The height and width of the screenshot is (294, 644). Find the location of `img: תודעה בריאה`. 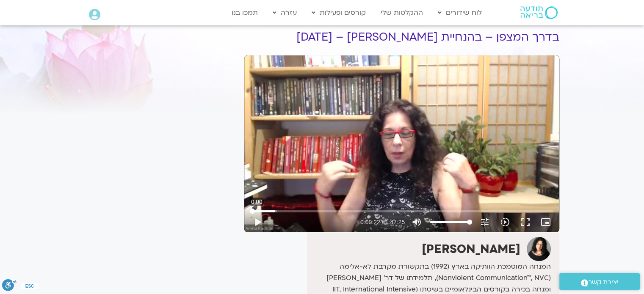

img: תודעה בריאה is located at coordinates (539, 13).